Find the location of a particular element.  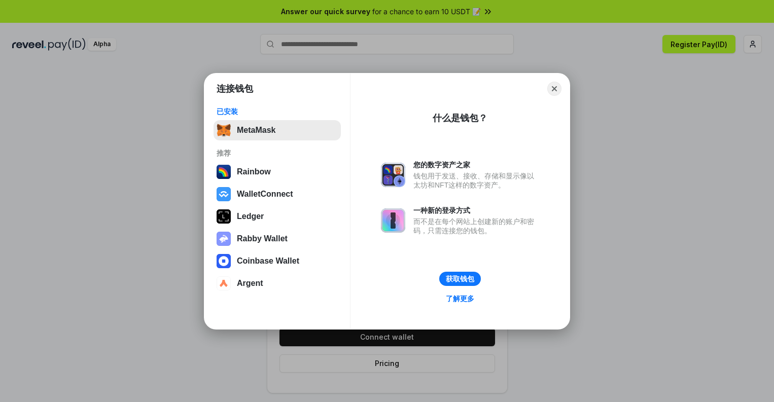

div: 钱包用于发送、接收、存储和显示像以太坊和NFT这样的数字资产。 is located at coordinates (476, 181).